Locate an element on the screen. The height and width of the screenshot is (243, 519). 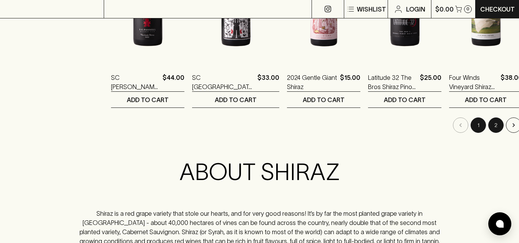
a: Latitude 32 The Bros Shiraz Pinot Noir 2023 is located at coordinates (392, 82).